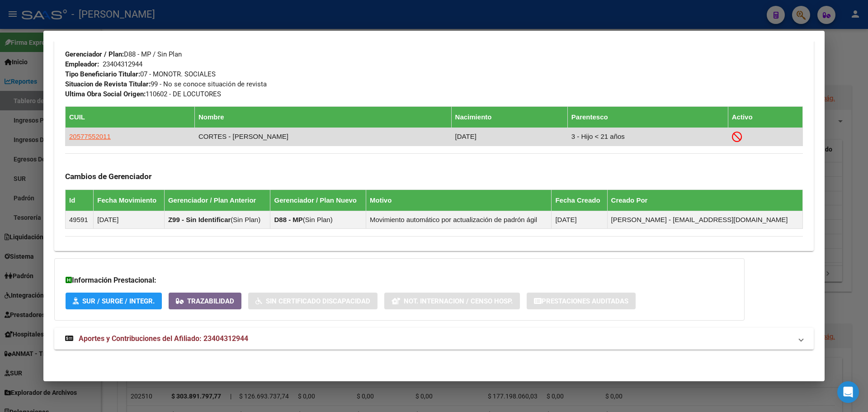 The width and height of the screenshot is (868, 412). I want to click on span: 07 - MONOTR. SOCIALES, so click(140, 74).